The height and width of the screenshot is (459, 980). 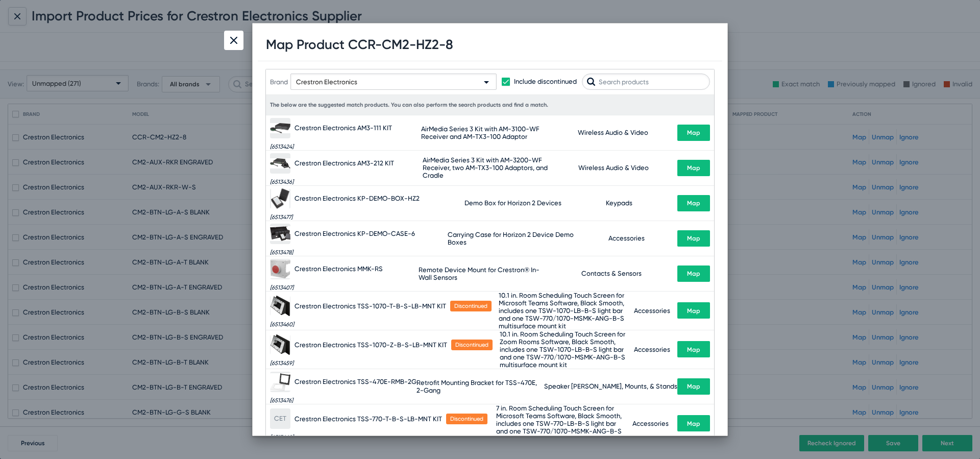 What do you see at coordinates (344, 163) in the screenshot?
I see `span: Crestron Electronics AM3-212 KIT` at bounding box center [344, 163].